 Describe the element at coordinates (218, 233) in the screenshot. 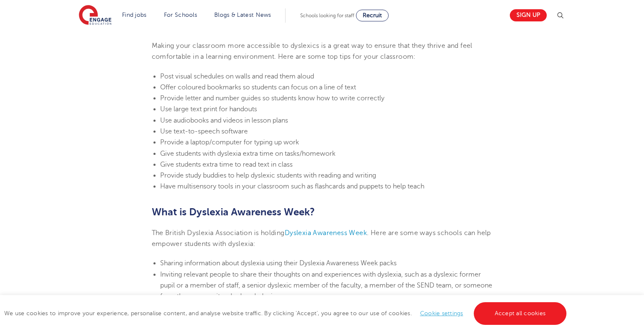

I see `span: The British Dyslexia Association is holding` at that location.